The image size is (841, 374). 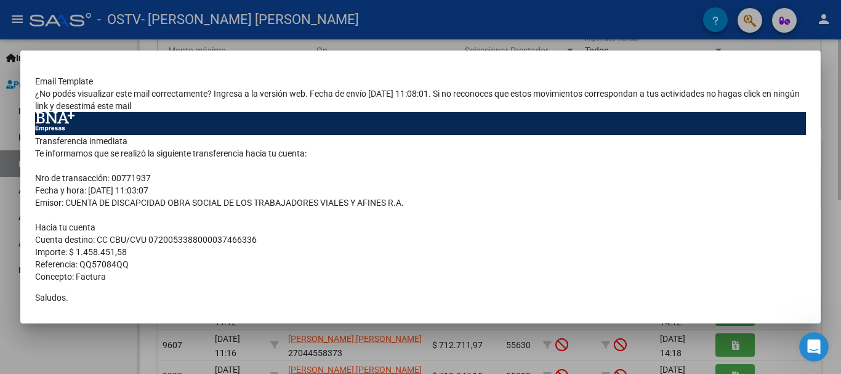 What do you see at coordinates (420, 244) in the screenshot?
I see `td: Transferencia inmediata Te informamos que se realizó la siguiente transferencia hacia tu cuenta: ...` at bounding box center [420, 244].